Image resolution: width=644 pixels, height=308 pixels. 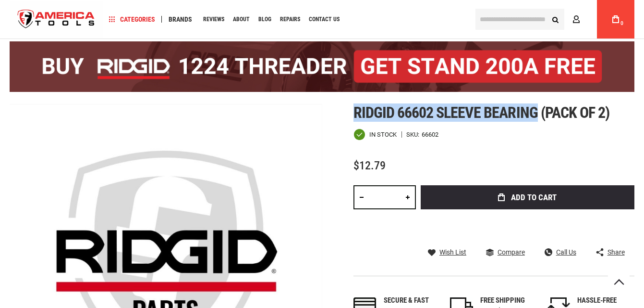 What do you see at coordinates (324, 19) in the screenshot?
I see `a: Contact Us` at bounding box center [324, 19].